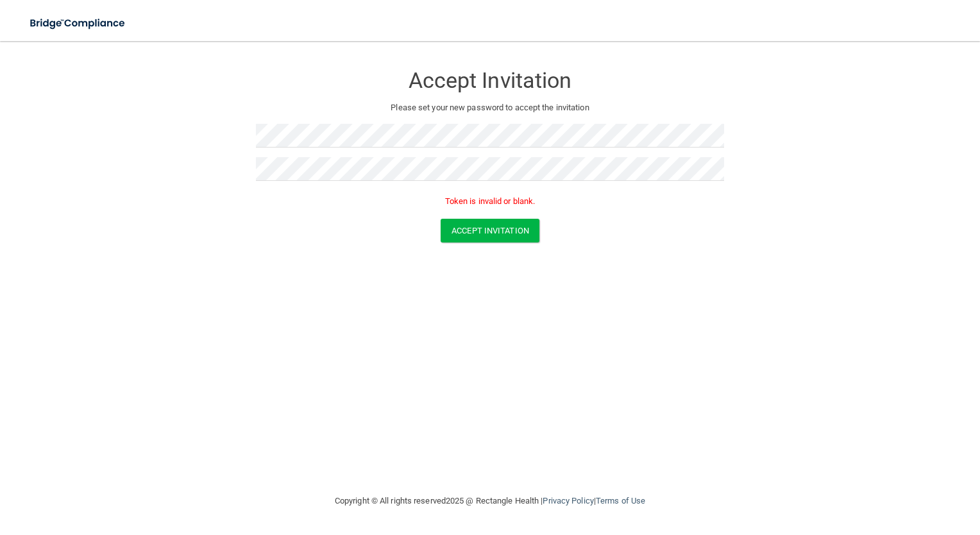 The width and height of the screenshot is (980, 535). Describe the element at coordinates (78, 23) in the screenshot. I see `img: bridge_compliance_login_screen.278c3ca4.svg` at that location.